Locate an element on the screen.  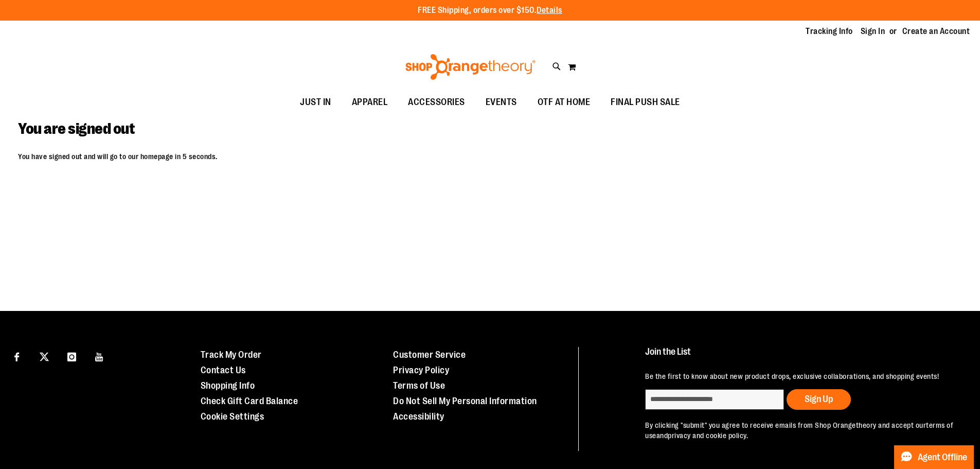
span: Agent Offline is located at coordinates (943, 457).